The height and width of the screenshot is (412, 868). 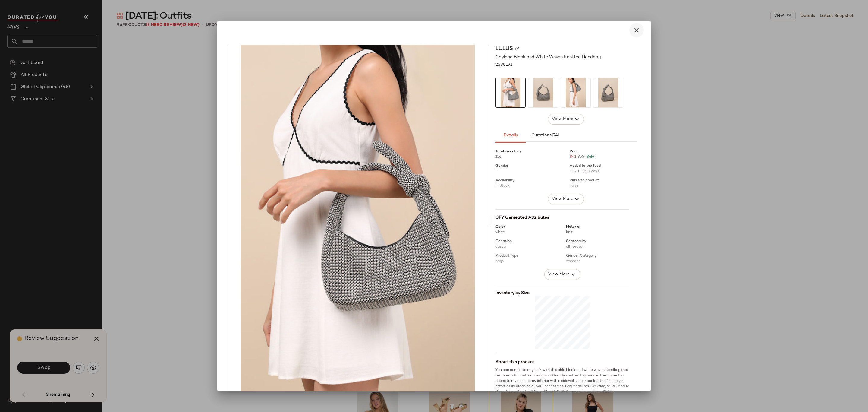 I want to click on img: 12567141_2598191.jpg, so click(x=576, y=92).